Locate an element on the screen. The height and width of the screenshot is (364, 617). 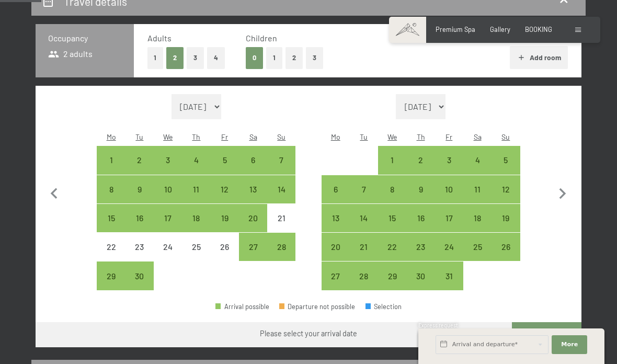
div: 23 is located at coordinates (140, 256).